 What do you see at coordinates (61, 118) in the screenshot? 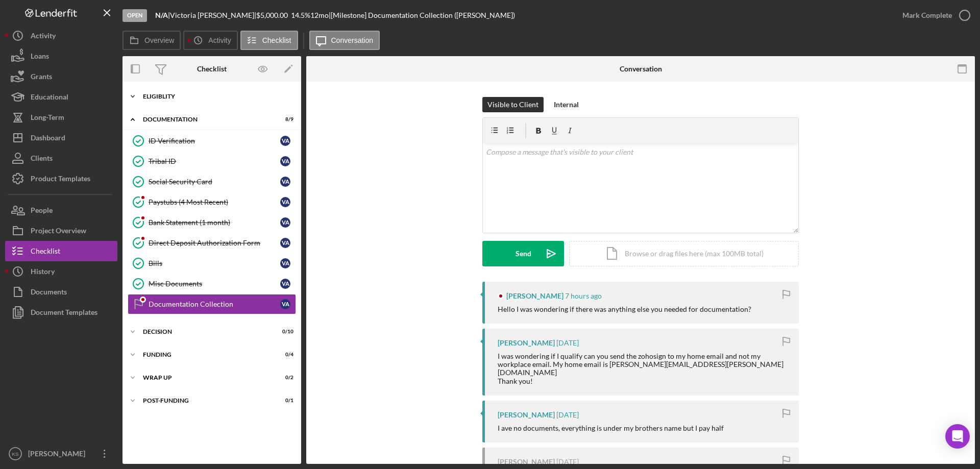
I see `a: Long-Term` at bounding box center [61, 118].